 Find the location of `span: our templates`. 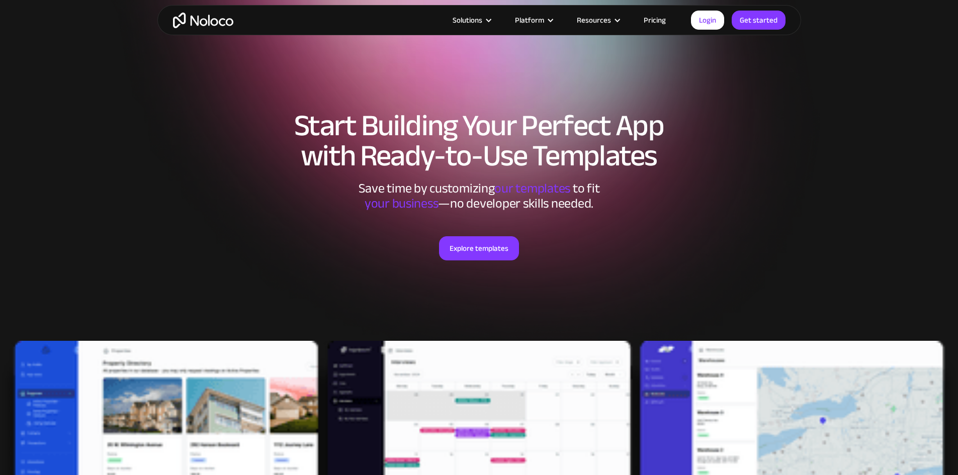

span: our templates is located at coordinates (532, 188).